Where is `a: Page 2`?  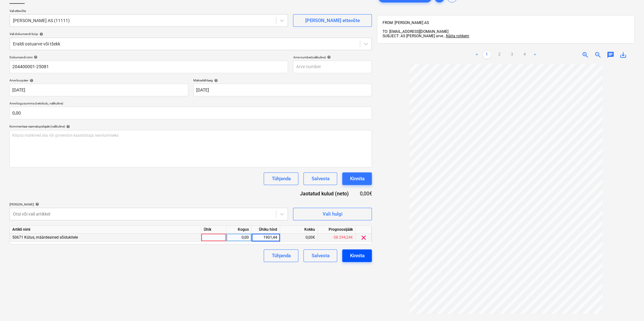
a: Page 2 is located at coordinates (499, 55).